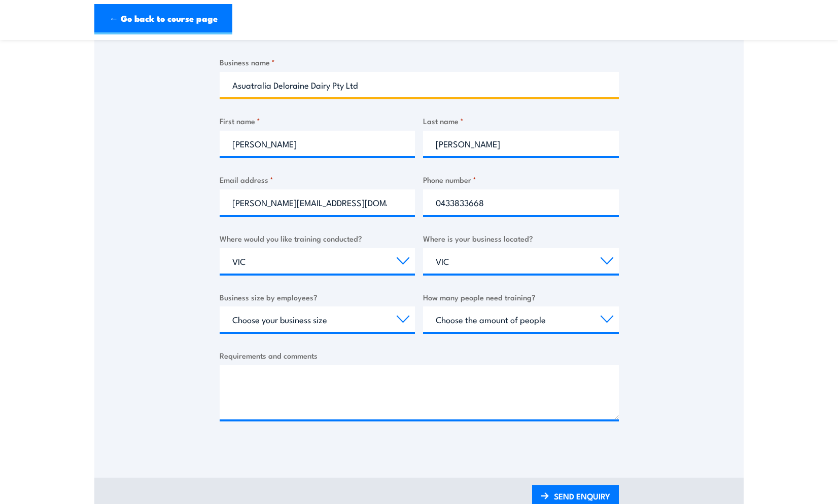  Describe the element at coordinates (521, 121) in the screenshot. I see `label: Last name` at that location.